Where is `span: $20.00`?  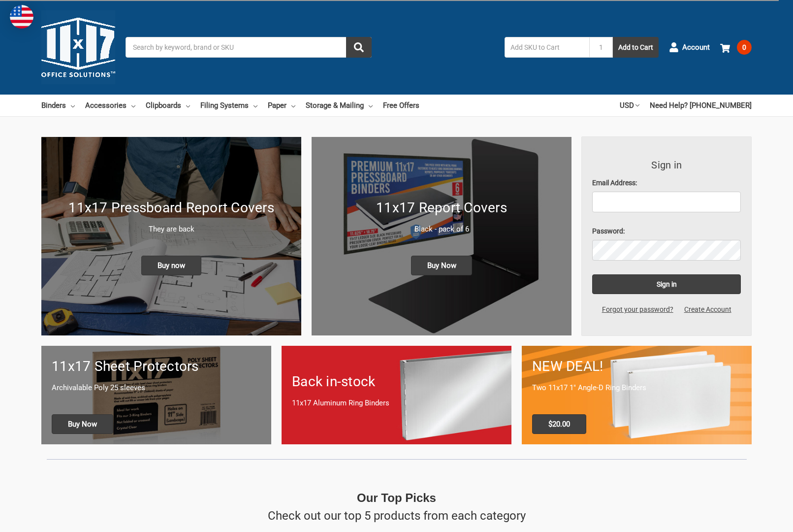
span: $20.00 is located at coordinates (560, 424).